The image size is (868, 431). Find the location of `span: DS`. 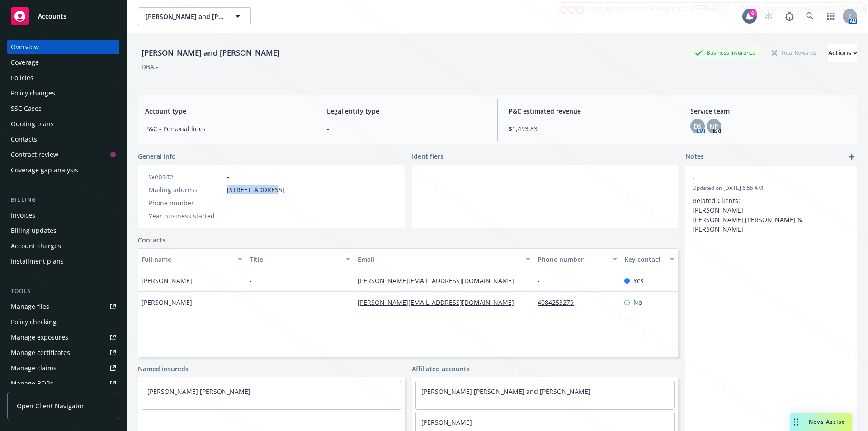

span: DS is located at coordinates (697, 126).